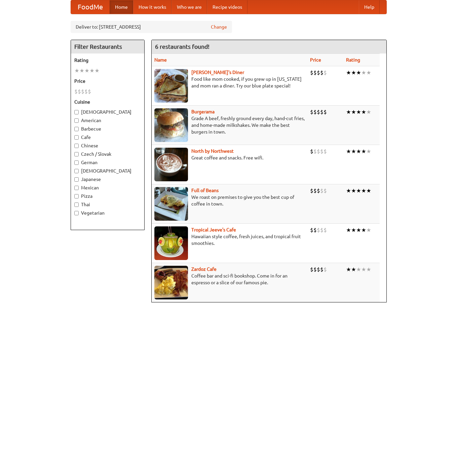 The width and height of the screenshot is (457, 476). What do you see at coordinates (107, 196) in the screenshot?
I see `label: Pizza` at bounding box center [107, 196].